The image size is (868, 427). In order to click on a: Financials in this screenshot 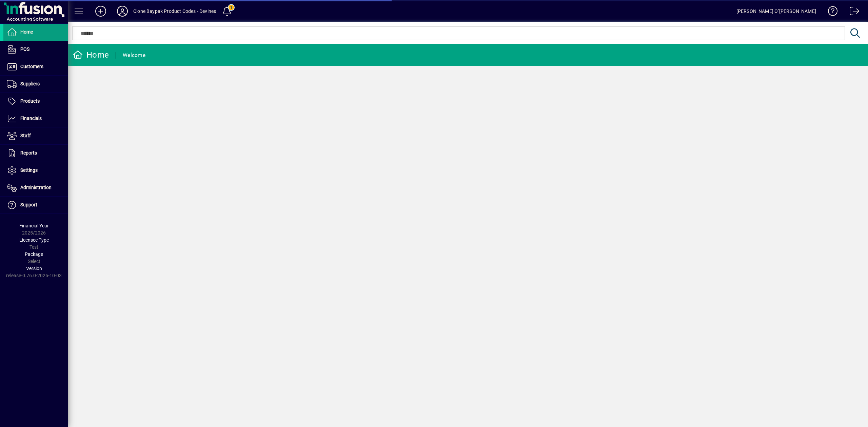, I will do `click(36, 119)`.